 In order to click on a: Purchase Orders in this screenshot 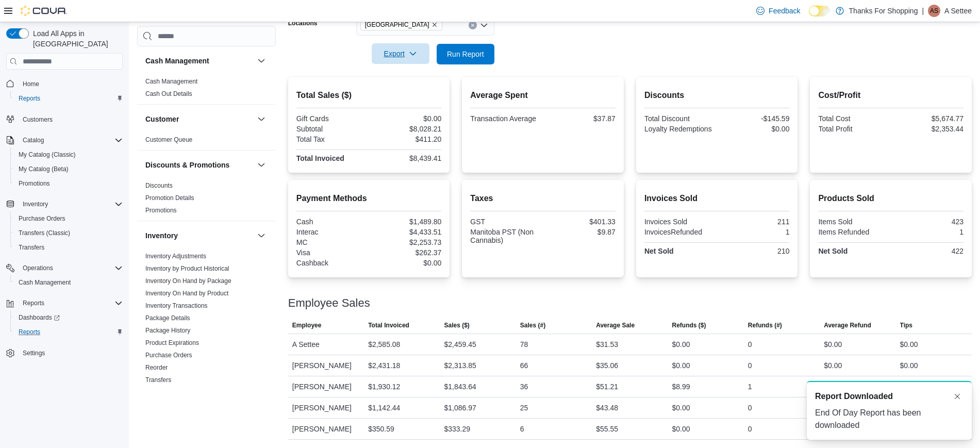, I will do `click(42, 218)`.